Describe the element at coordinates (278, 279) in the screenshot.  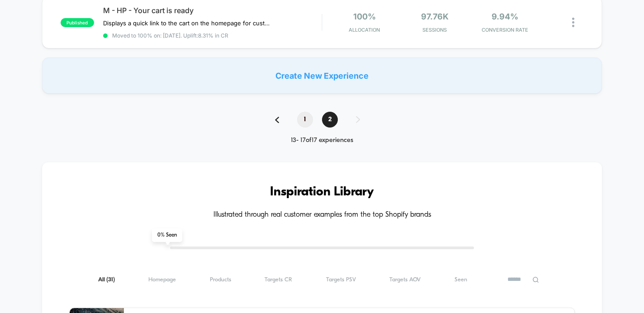
I see `span: Targets CR` at that location.